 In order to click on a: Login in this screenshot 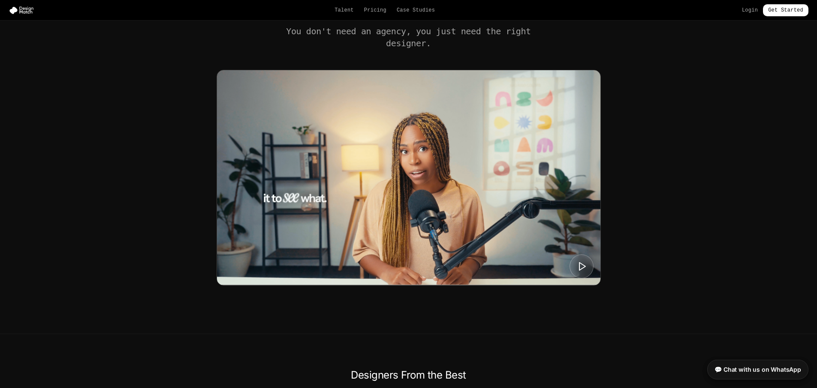, I will do `click(749, 10)`.